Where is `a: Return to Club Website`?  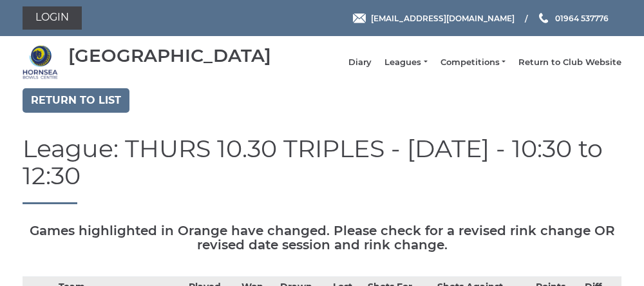 a: Return to Club Website is located at coordinates (570, 62).